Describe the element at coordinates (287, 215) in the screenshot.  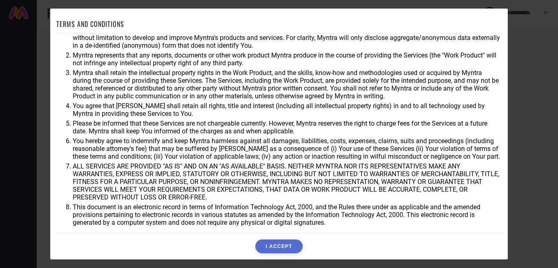
I see `li: This document is an electronic record in terms of Information Technology Act, 2000, and the Rules...` at that location.